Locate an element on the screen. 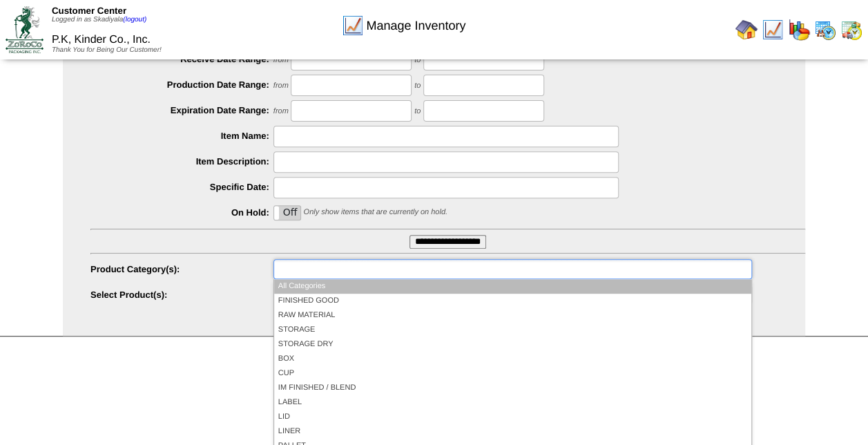 The height and width of the screenshot is (445, 868). label: Off is located at coordinates (287, 212).